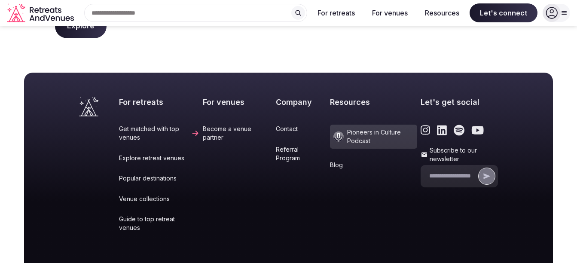  I want to click on h2: Company, so click(301, 102).